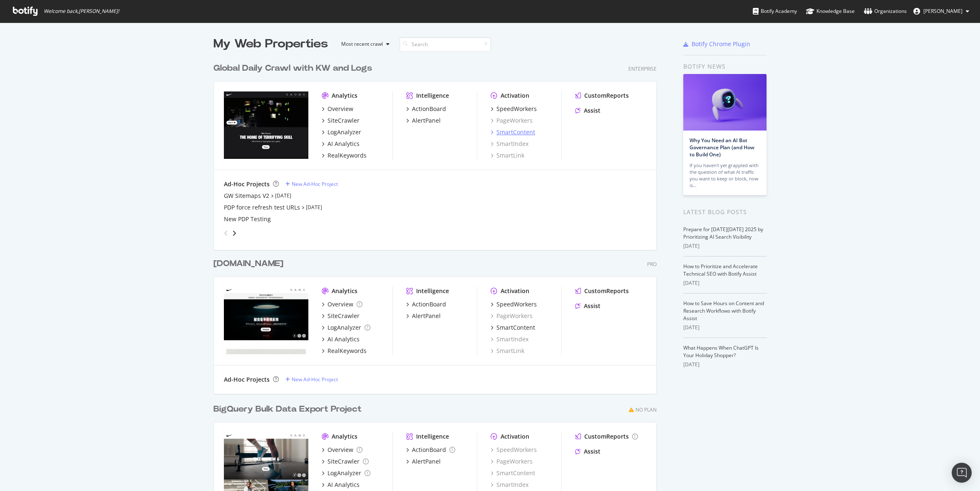 The image size is (980, 491). Describe the element at coordinates (509, 144) in the screenshot. I see `a: SmartIndex` at that location.